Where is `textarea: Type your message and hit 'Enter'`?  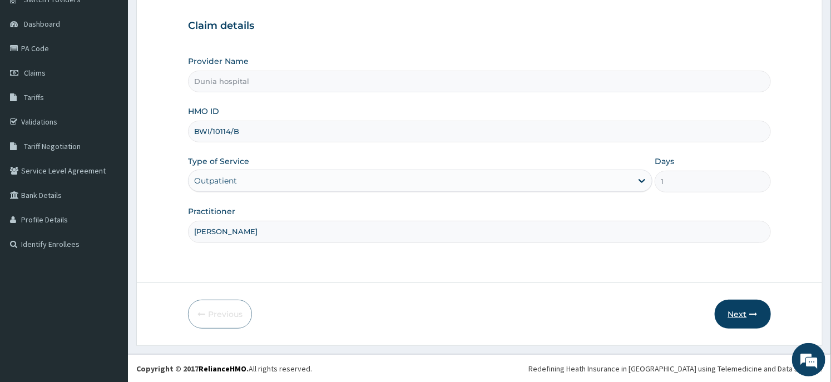
textarea: Type your message and hit 'Enter' is located at coordinates (108, 279).